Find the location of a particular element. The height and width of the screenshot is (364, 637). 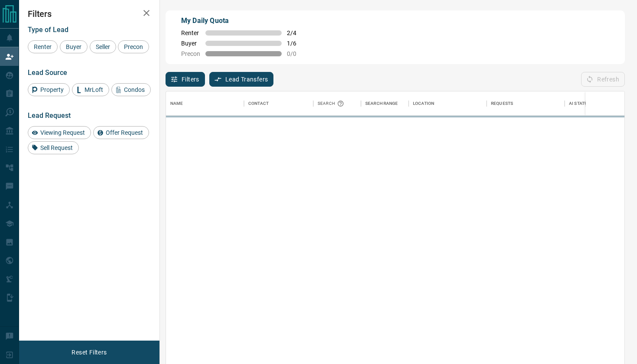

span: MrLoft is located at coordinates (93, 89).